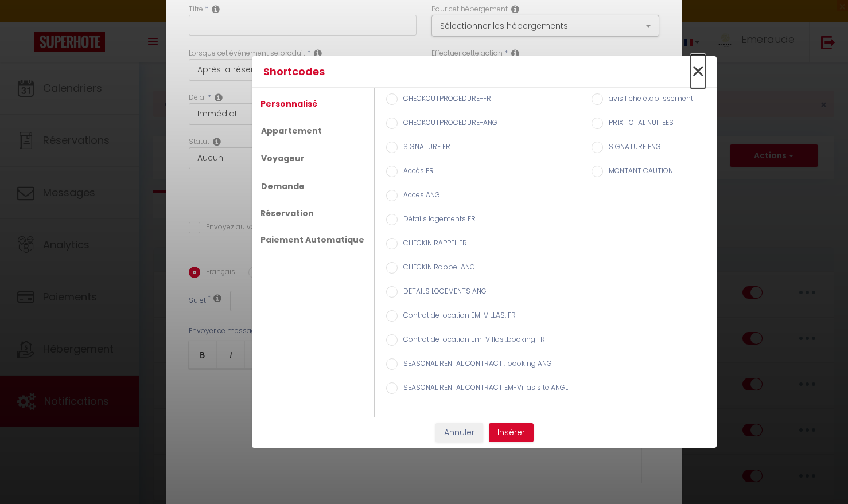 Image resolution: width=848 pixels, height=504 pixels. What do you see at coordinates (698, 72) in the screenshot?
I see `button: Close` at bounding box center [698, 72].